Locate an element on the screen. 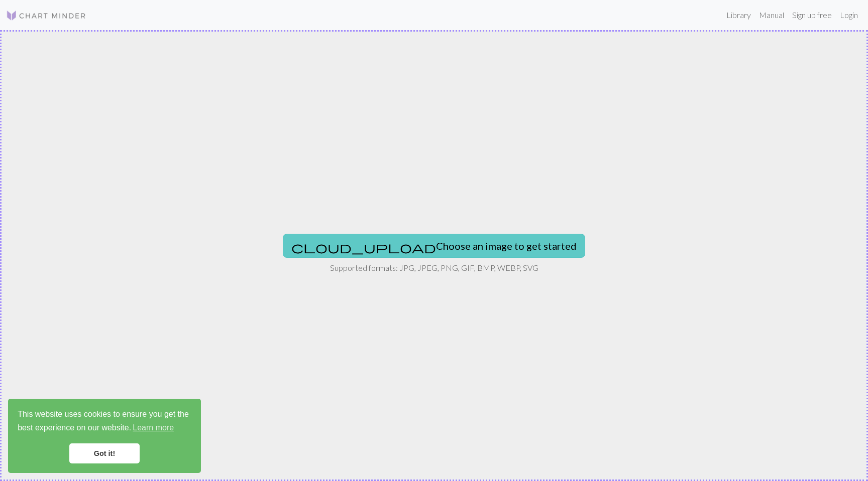  a: Library is located at coordinates (739, 15).